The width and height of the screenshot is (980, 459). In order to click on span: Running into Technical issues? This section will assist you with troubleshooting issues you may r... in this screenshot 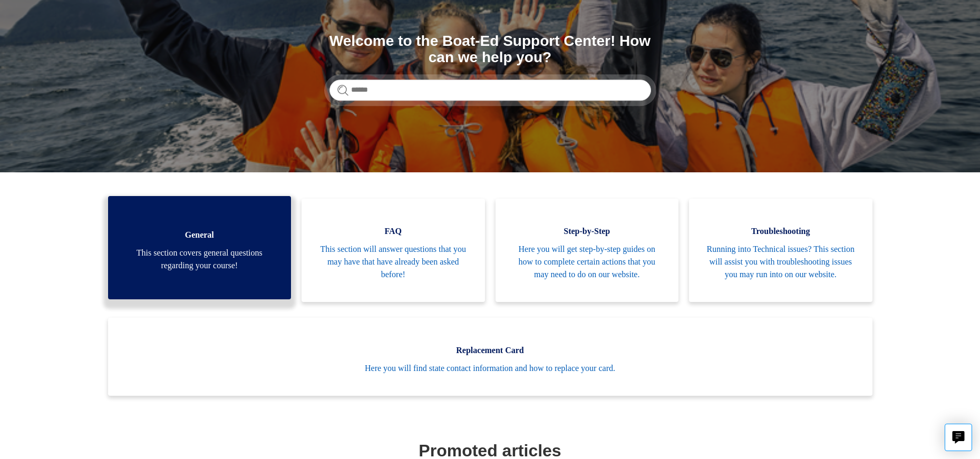, I will do `click(781, 262)`.